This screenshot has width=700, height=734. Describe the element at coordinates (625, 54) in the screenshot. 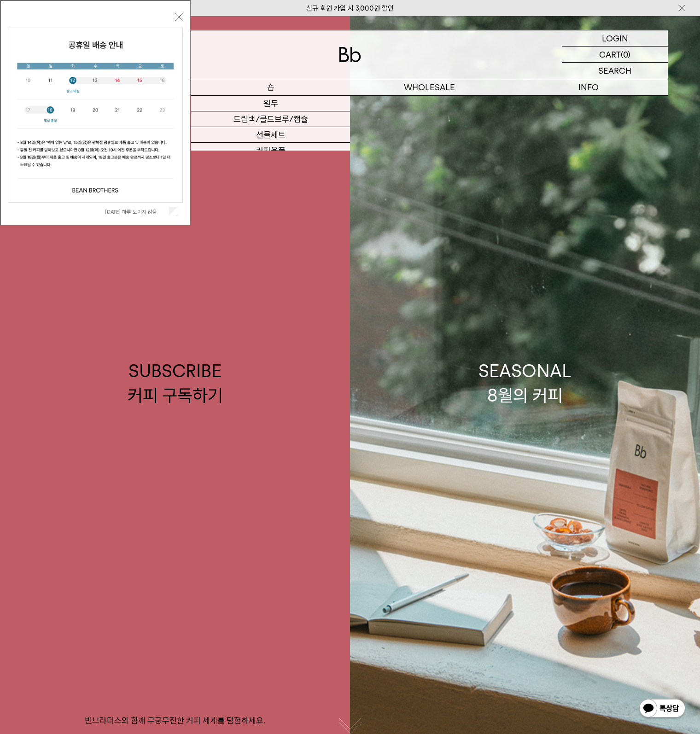

I see `p: (0)` at that location.